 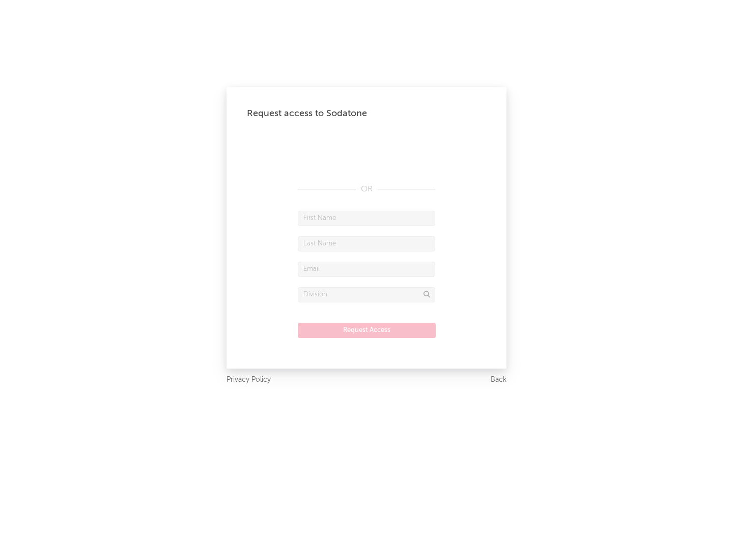 I want to click on div: Request access to Sodatone, so click(x=366, y=113).